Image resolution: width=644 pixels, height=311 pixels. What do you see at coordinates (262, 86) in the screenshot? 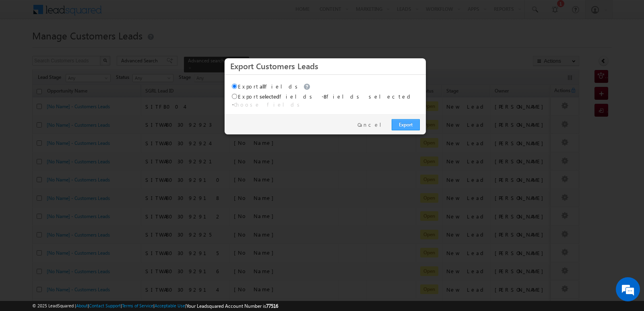
I see `span: all` at bounding box center [262, 86].